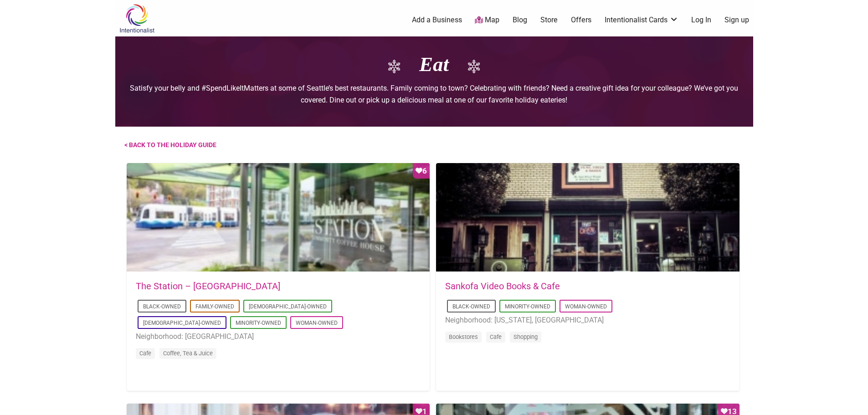  What do you see at coordinates (487, 20) in the screenshot?
I see `a: Map` at bounding box center [487, 20].